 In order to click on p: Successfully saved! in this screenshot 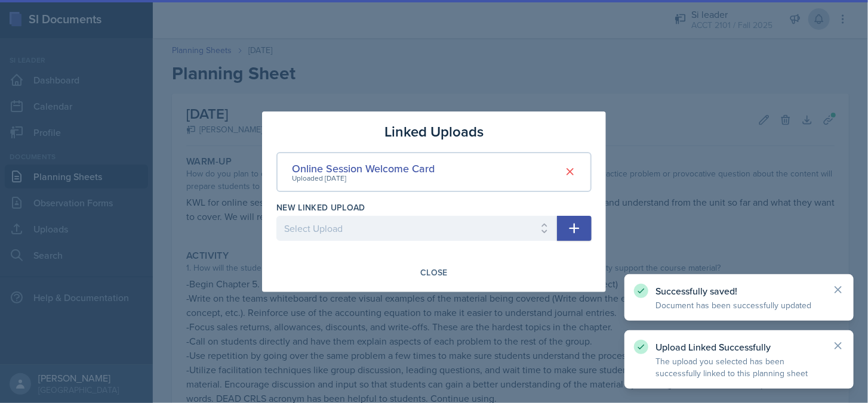, I will do `click(739, 291)`.